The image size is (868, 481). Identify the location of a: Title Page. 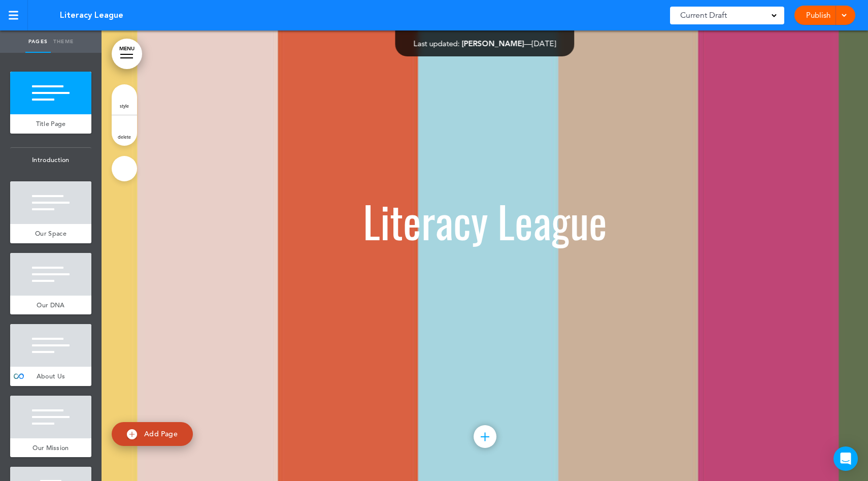
(51, 124).